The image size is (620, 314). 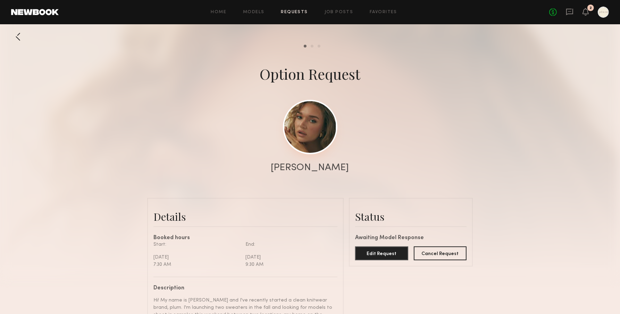 I want to click on button: Cancel Request, so click(x=440, y=254).